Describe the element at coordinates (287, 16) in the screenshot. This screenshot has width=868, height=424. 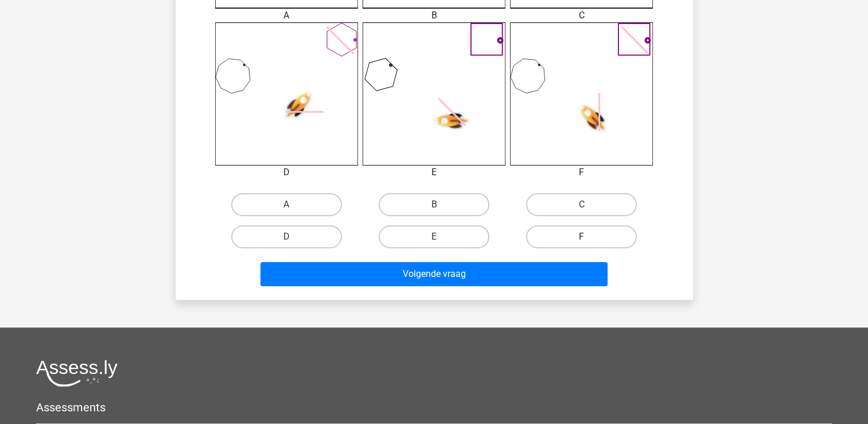
I see `div: A` at that location.